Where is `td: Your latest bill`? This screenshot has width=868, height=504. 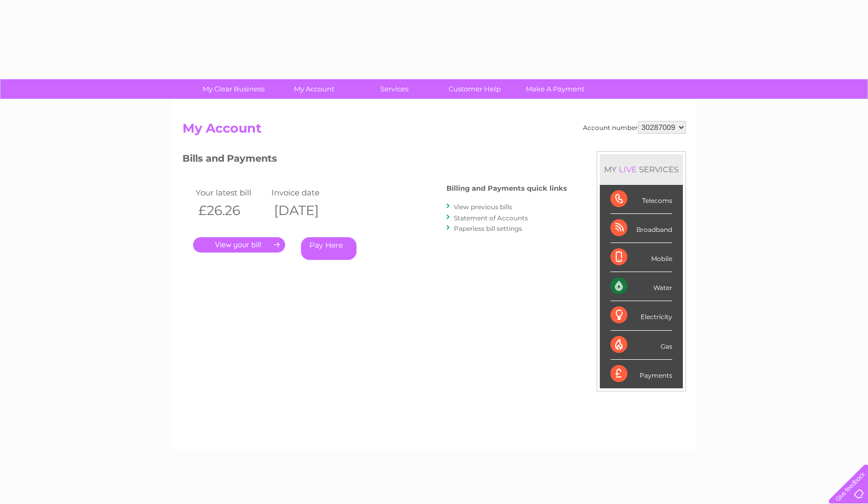
td: Your latest bill is located at coordinates (231, 192).